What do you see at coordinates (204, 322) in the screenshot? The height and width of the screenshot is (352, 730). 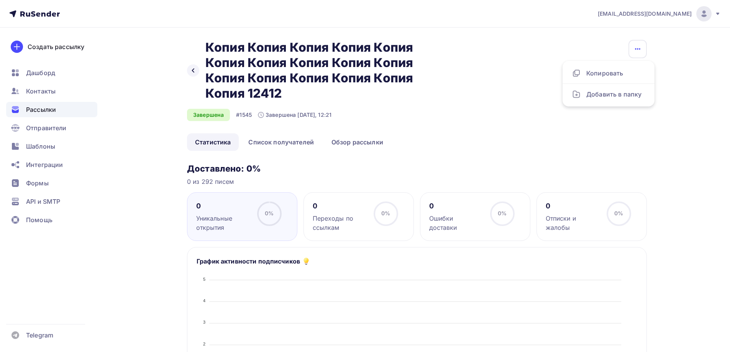 I see `tspan: 3` at bounding box center [204, 322].